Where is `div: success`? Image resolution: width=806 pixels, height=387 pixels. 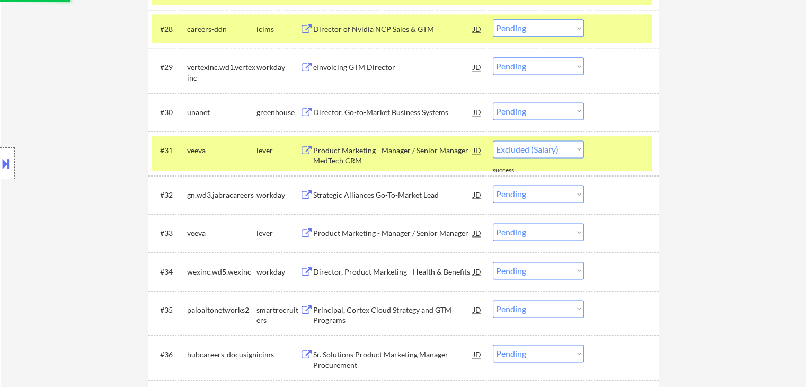
div: success is located at coordinates (514, 170).